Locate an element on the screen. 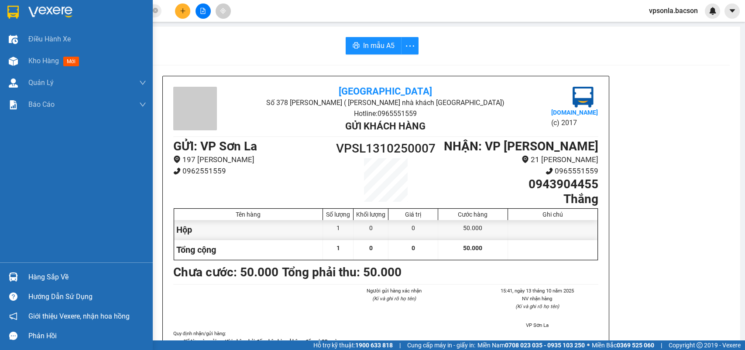  h1: Thắng is located at coordinates (518, 199).